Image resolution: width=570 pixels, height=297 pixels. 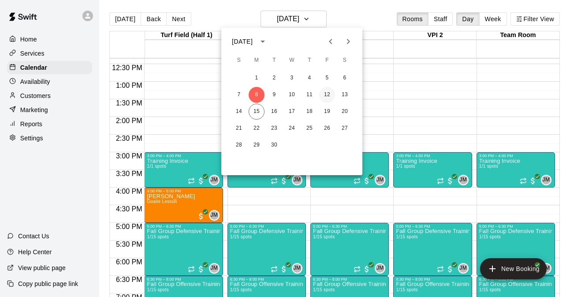 What do you see at coordinates (274, 78) in the screenshot?
I see `button: 2` at bounding box center [274, 78].